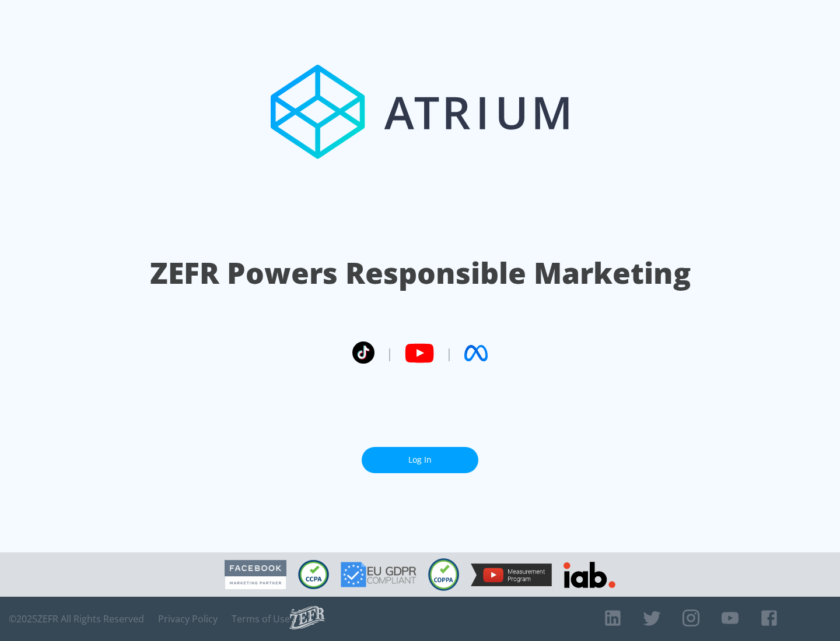  I want to click on h1: ZEFR Powers Responsible Marketing, so click(420, 273).